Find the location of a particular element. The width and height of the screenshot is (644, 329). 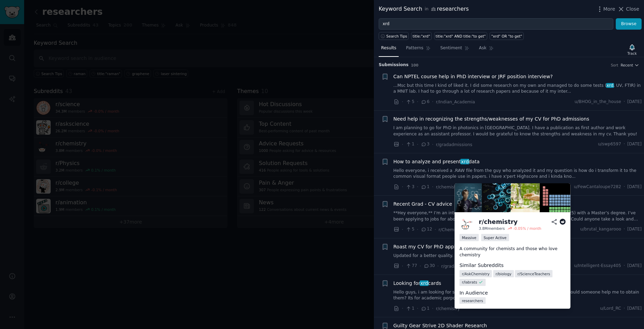

div: Track is located at coordinates (632, 53).